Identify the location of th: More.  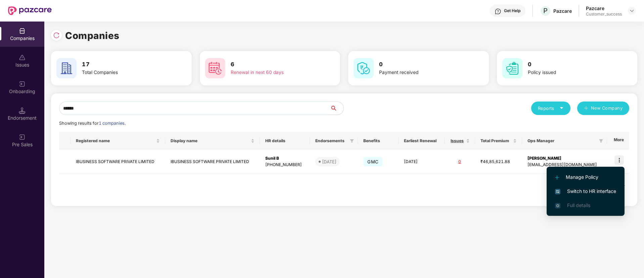
(618, 141).